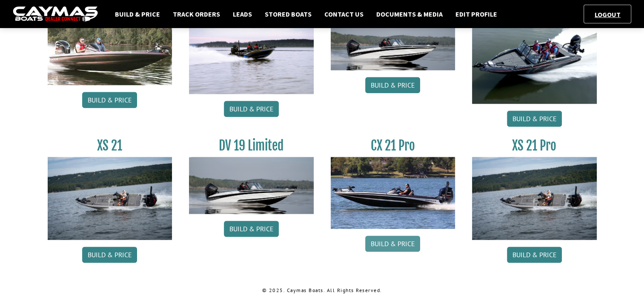 Image resolution: width=644 pixels, height=301 pixels. What do you see at coordinates (607, 14) in the screenshot?
I see `a: Logout` at bounding box center [607, 14].